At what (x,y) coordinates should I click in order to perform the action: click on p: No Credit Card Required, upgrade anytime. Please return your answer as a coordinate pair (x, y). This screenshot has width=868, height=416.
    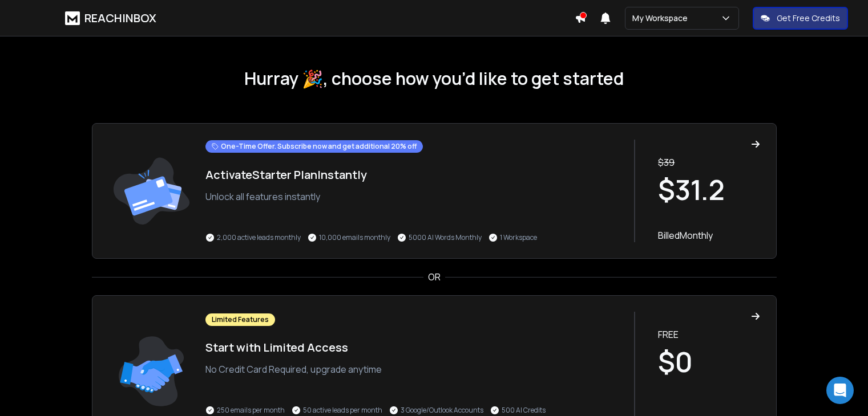
    Looking at the image, I should click on (415, 369).